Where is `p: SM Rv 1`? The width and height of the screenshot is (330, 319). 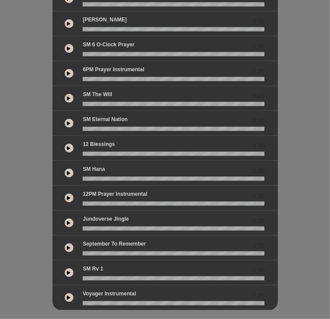
p: SM Rv 1 is located at coordinates (93, 269).